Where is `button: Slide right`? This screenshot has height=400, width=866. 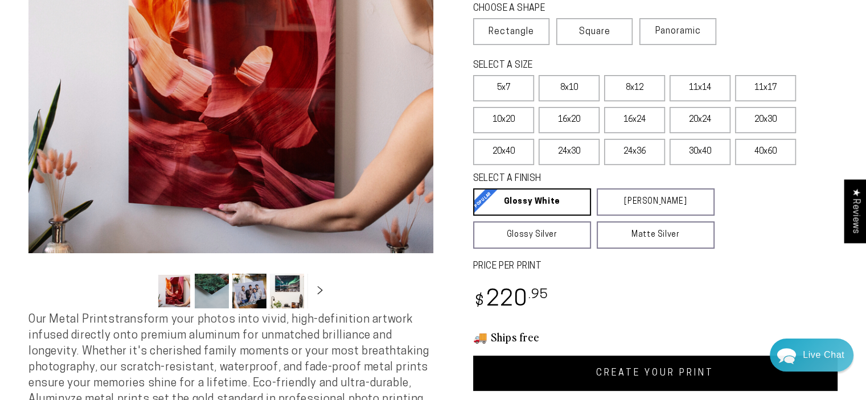 button: Slide right is located at coordinates (320, 291).